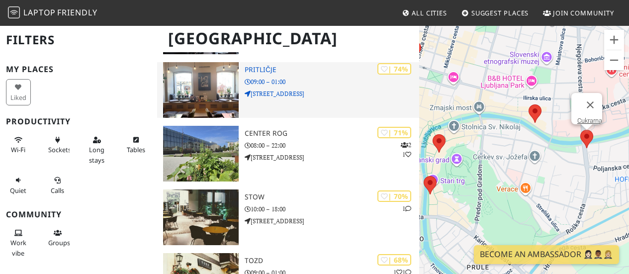 The image size is (629, 274). I want to click on span: Long stays, so click(96, 155).